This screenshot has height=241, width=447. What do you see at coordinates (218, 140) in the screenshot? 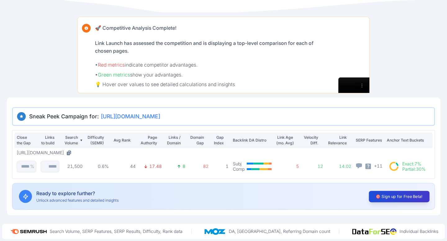
I see `p: Gap Index` at bounding box center [218, 140].